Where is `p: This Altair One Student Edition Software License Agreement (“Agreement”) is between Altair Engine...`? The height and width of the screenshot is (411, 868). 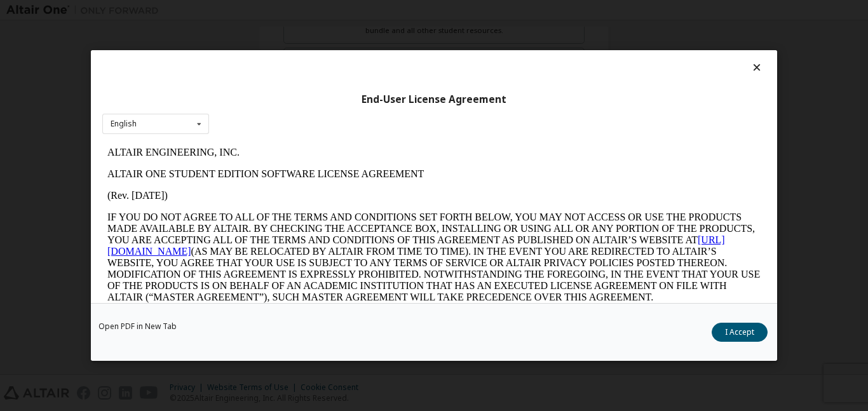 p: This Altair One Student Edition Software License Agreement (“Agreement”) is between Altair Engine... is located at coordinates (332, 194).